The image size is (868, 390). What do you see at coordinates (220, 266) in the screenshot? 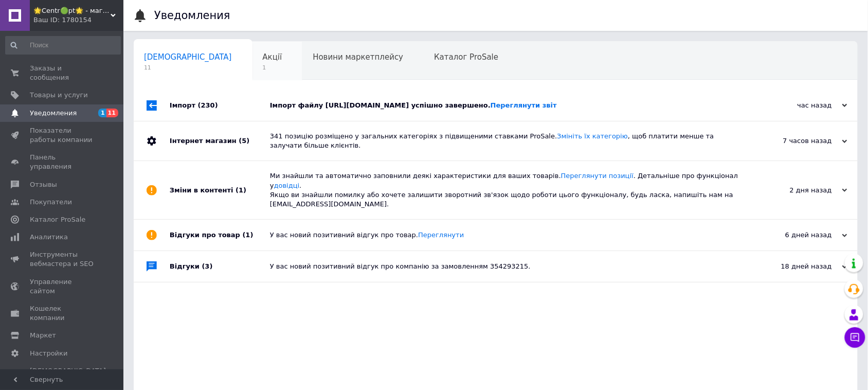
I see `div: Відгуки` at bounding box center [220, 266].